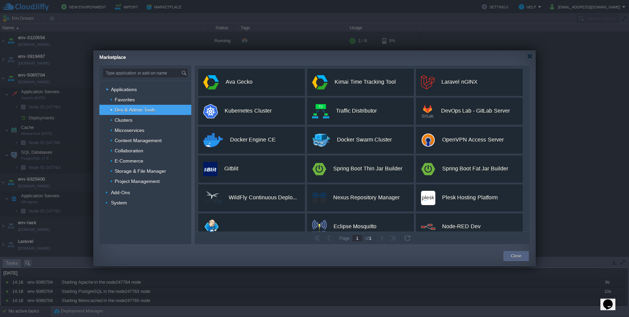 This screenshot has width=629, height=317. What do you see at coordinates (428, 198) in the screenshot?
I see `img: plesk.png` at bounding box center [428, 198].